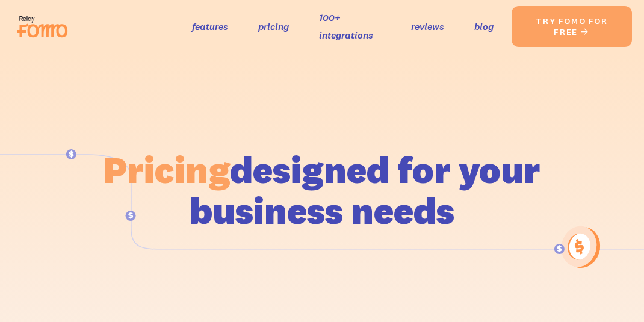 The image size is (644, 322). I want to click on a: 100+ integrations, so click(349, 27).